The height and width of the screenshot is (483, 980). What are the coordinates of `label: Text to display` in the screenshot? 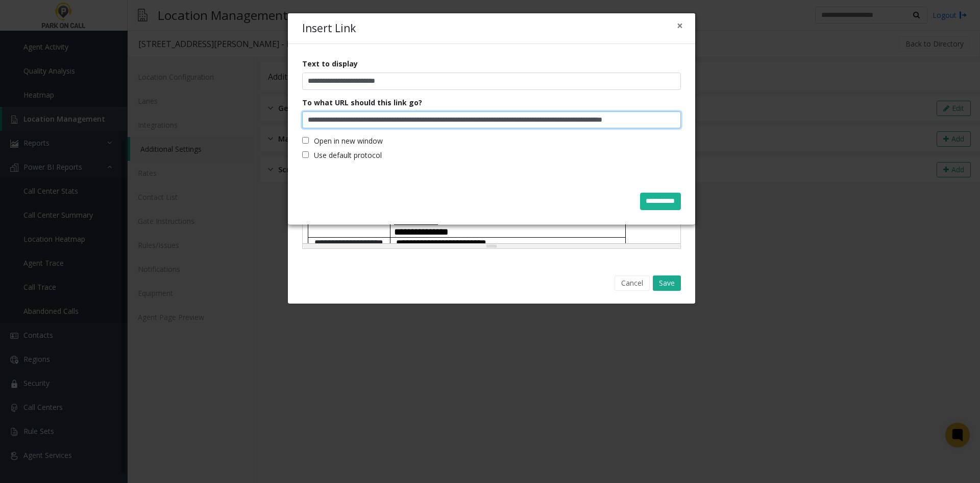 It's located at (330, 64).